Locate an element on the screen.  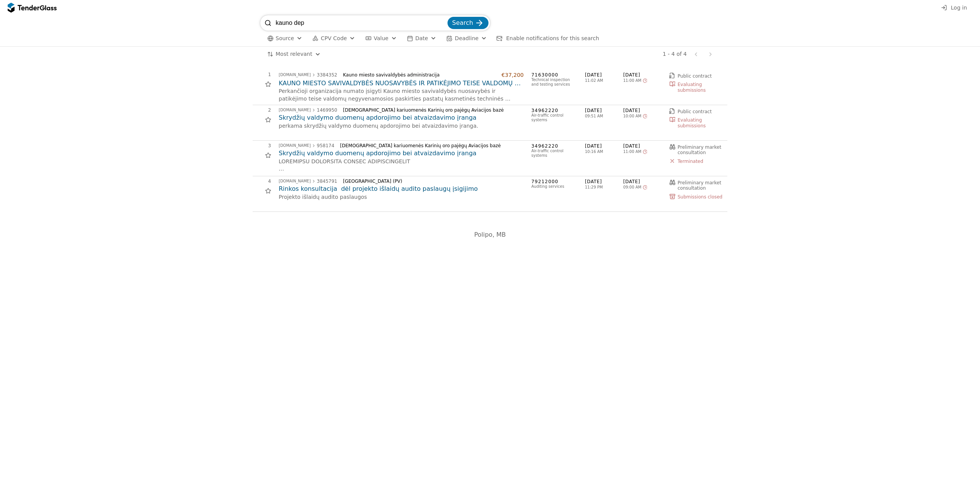
span: Search is located at coordinates (462, 23).